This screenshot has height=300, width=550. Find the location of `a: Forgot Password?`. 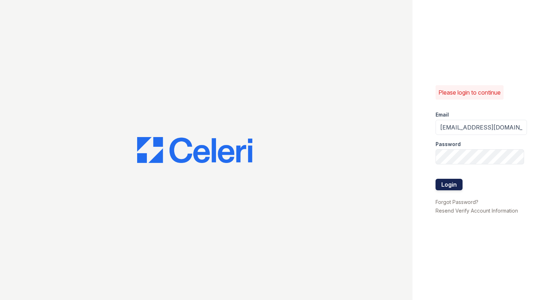

a: Forgot Password? is located at coordinates (457, 202).